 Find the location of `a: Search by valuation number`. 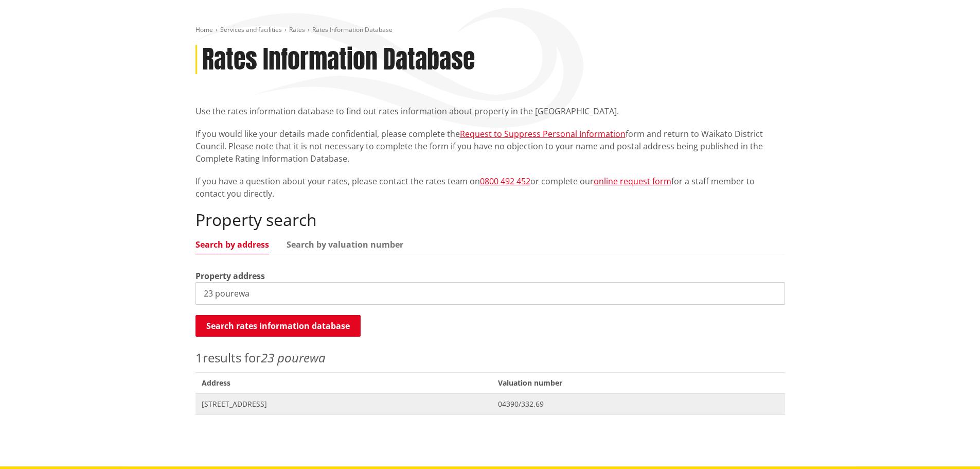

a: Search by valuation number is located at coordinates (345, 245).